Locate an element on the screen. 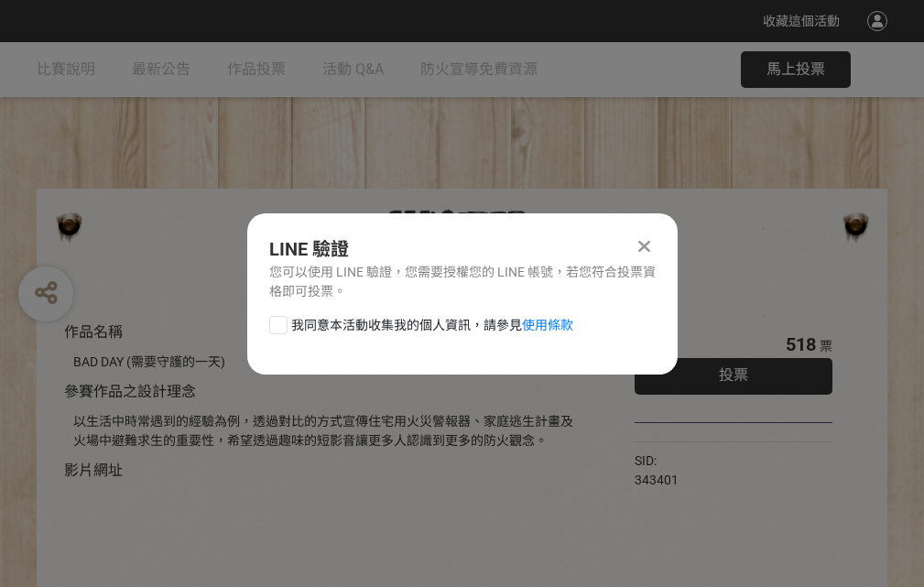  a: 使用條款 is located at coordinates (548, 325).